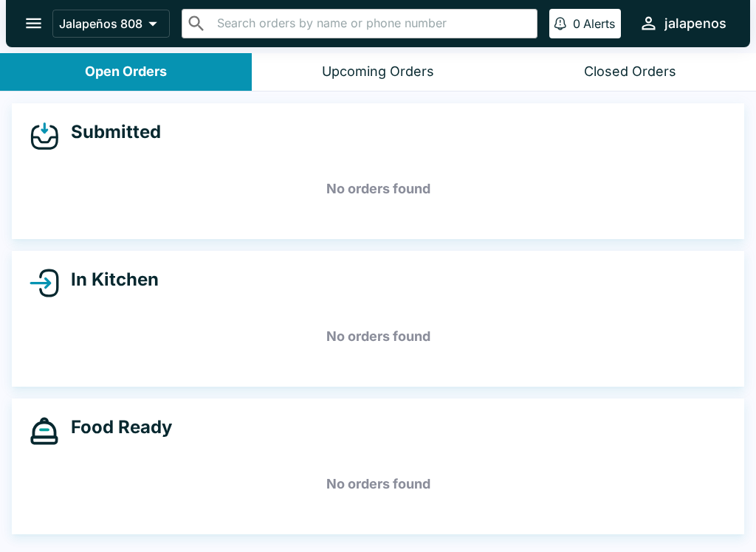  I want to click on div: Open Orders, so click(126, 72).